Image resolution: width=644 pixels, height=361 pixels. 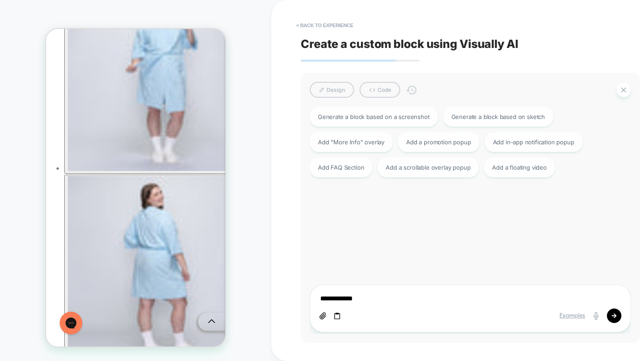 I want to click on div: Add in-app notification popup, so click(x=534, y=142).